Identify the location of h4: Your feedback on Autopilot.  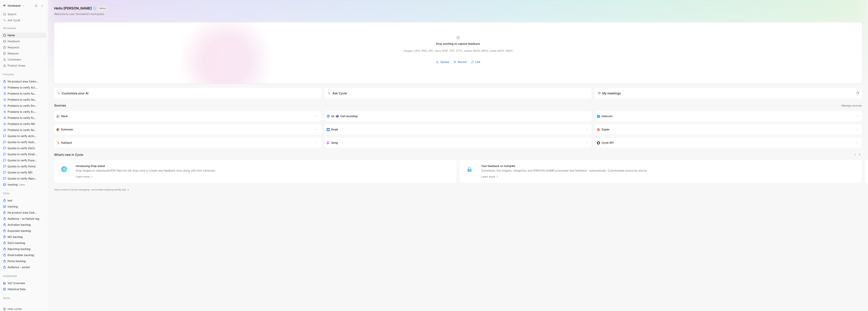
(564, 166).